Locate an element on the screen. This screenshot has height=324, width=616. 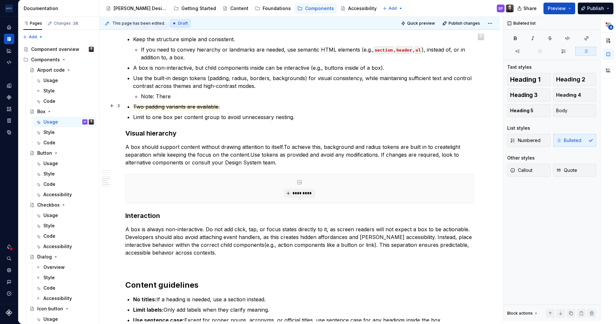
button: Heading 5 is located at coordinates (529, 111).